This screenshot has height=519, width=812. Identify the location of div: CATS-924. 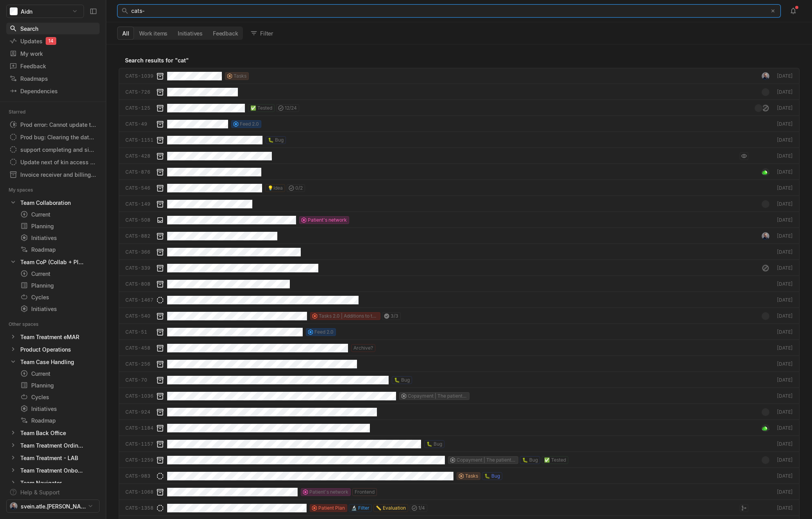
(139, 412).